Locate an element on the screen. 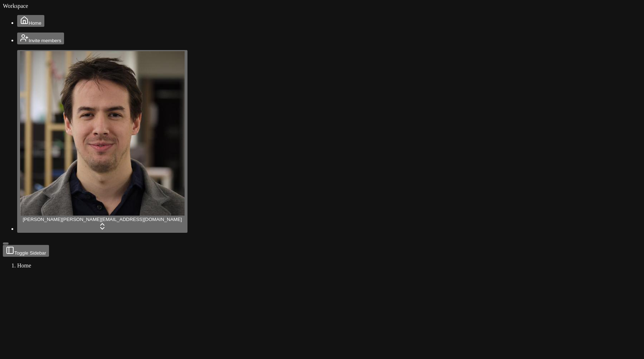 The image size is (644, 359). span: Toggle Sidebar is located at coordinates (30, 252).